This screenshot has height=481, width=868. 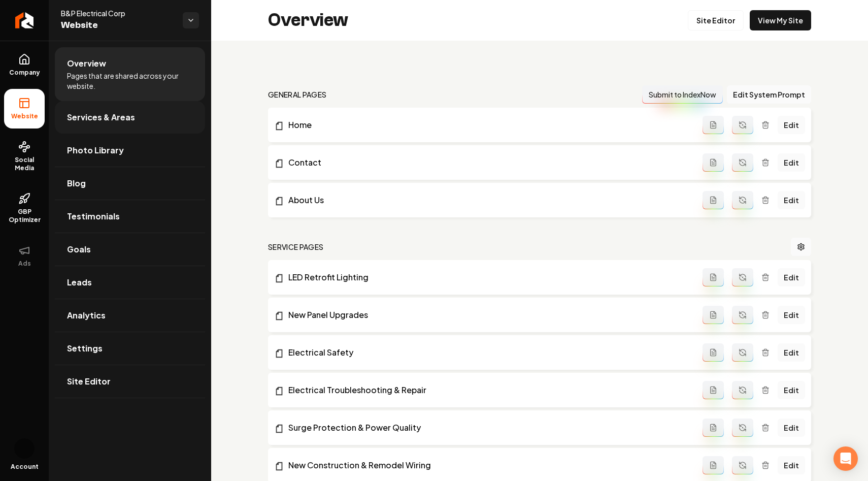 I want to click on a: Company, so click(x=24, y=65).